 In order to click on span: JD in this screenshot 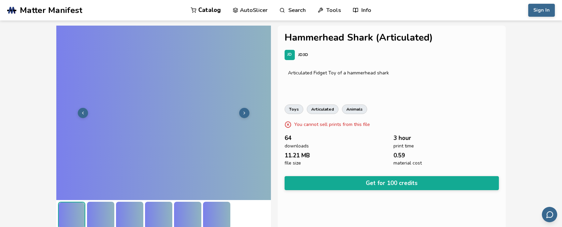, I will do `click(289, 55)`.